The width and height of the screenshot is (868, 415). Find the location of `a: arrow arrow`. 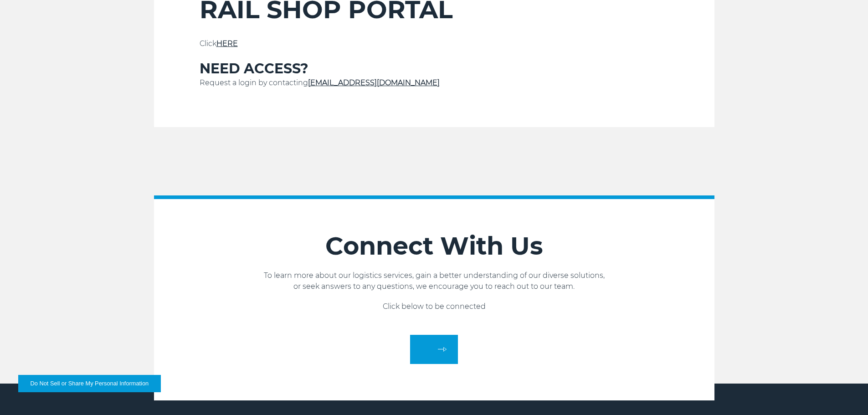

a: arrow arrow is located at coordinates (434, 350).